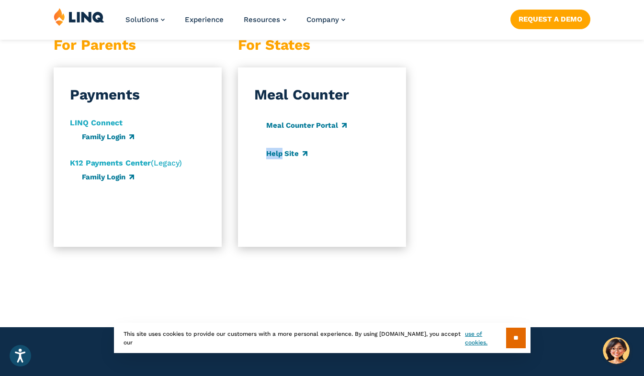  I want to click on a: Resources, so click(265, 20).